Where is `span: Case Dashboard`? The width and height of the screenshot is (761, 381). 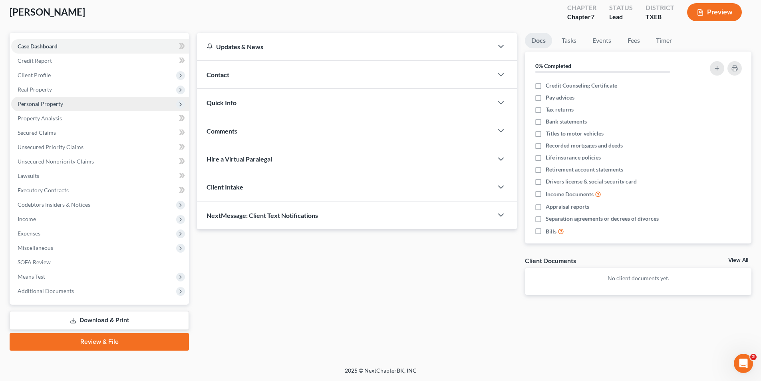
span: Case Dashboard is located at coordinates (38, 46).